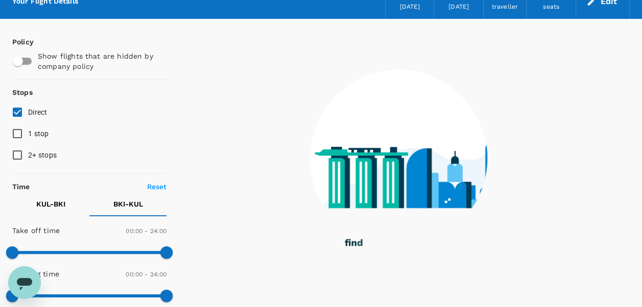 This screenshot has height=307, width=642. Describe the element at coordinates (38, 134) in the screenshot. I see `span: 1 stop` at that location.